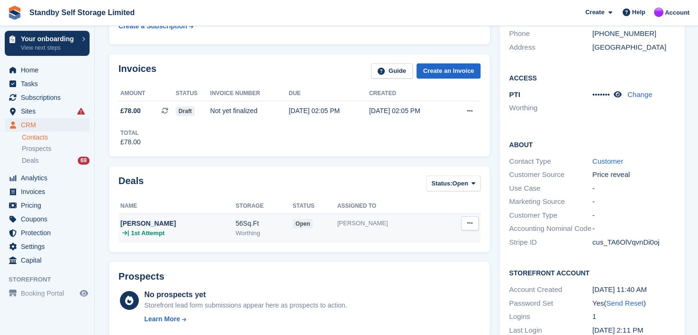 The image size is (698, 335). What do you see at coordinates (147, 94) in the screenshot?
I see `th: Amount` at bounding box center [147, 94].